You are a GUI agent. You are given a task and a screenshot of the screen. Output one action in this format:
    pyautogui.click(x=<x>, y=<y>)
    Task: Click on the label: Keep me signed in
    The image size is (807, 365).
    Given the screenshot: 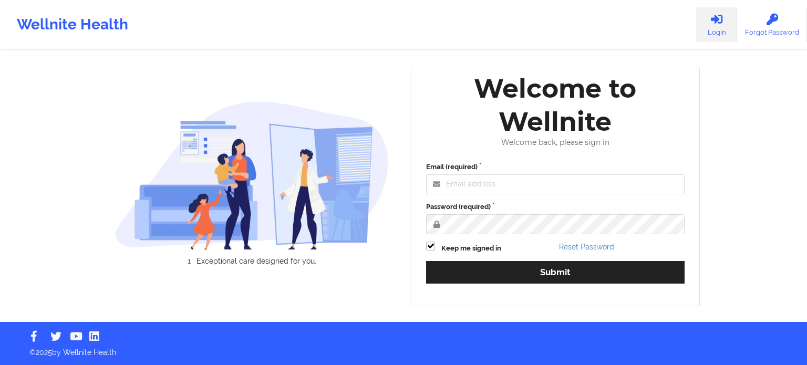 What is the action you would take?
    pyautogui.click(x=471, y=248)
    